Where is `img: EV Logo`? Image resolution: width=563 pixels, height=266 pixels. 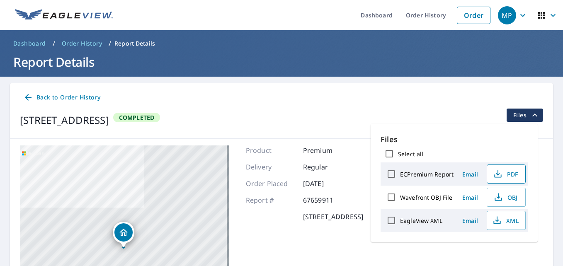
img: EV Logo is located at coordinates (64, 15).